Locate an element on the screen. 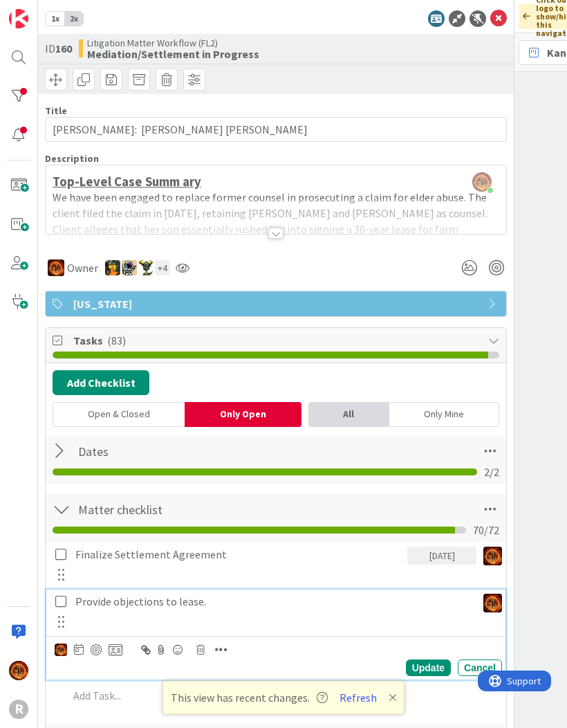  img: MR is located at coordinates (113, 268).